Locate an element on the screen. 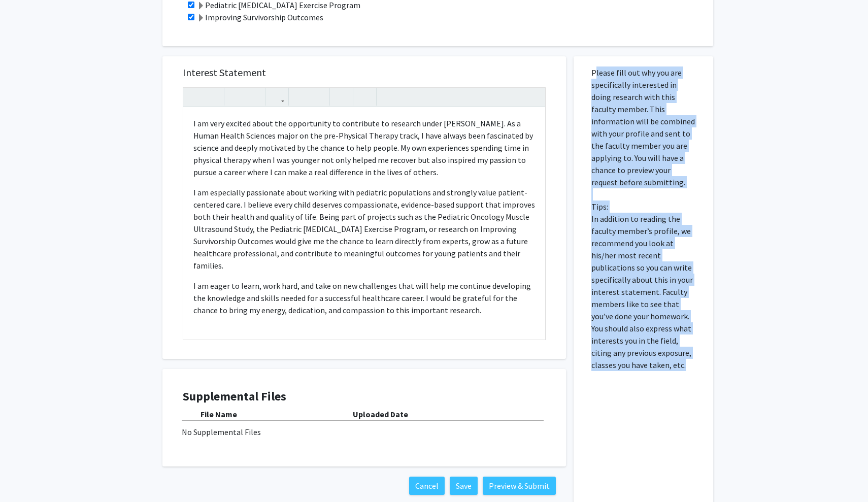 This screenshot has height=502, width=868. button: Link is located at coordinates (277, 96).